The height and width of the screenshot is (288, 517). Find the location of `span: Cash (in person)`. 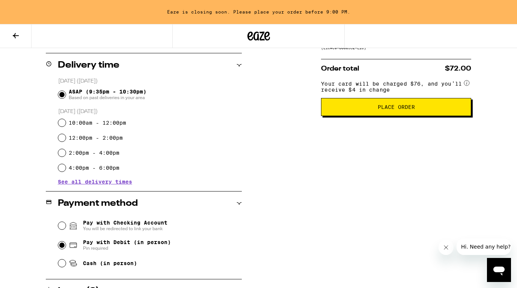

span: Cash (in person) is located at coordinates (110, 263).